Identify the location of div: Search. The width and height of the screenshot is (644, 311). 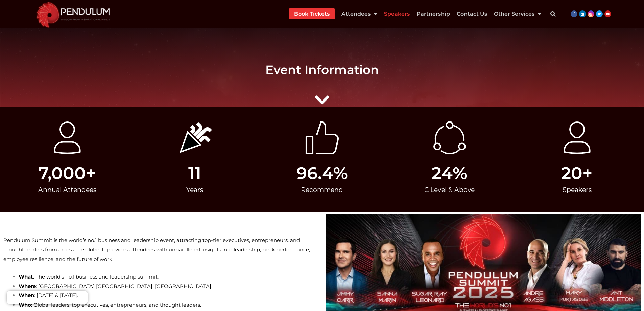
(553, 14).